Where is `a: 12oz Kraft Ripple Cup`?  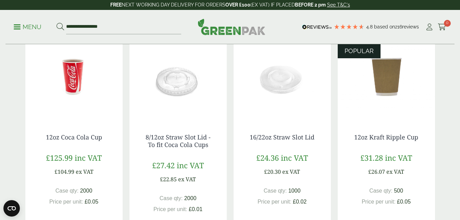
a: 12oz Kraft Ripple Cup is located at coordinates (386, 137).